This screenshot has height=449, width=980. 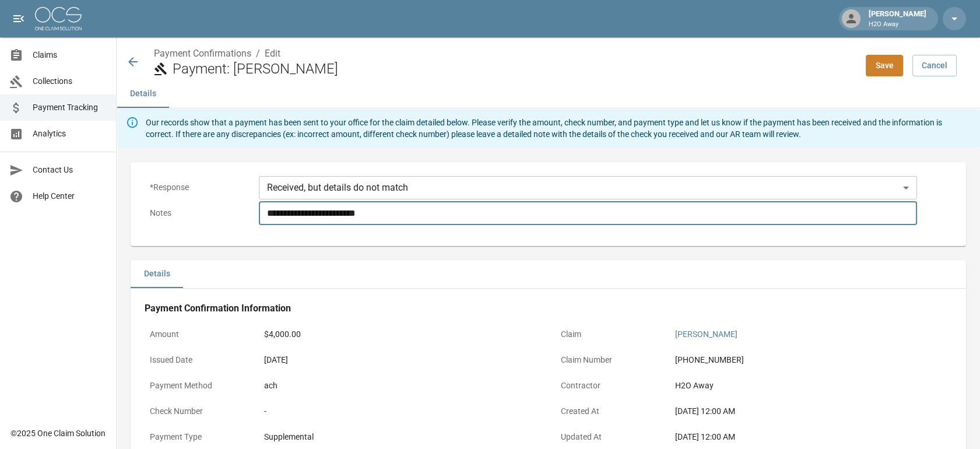 I want to click on p: Claim Number, so click(x=608, y=360).